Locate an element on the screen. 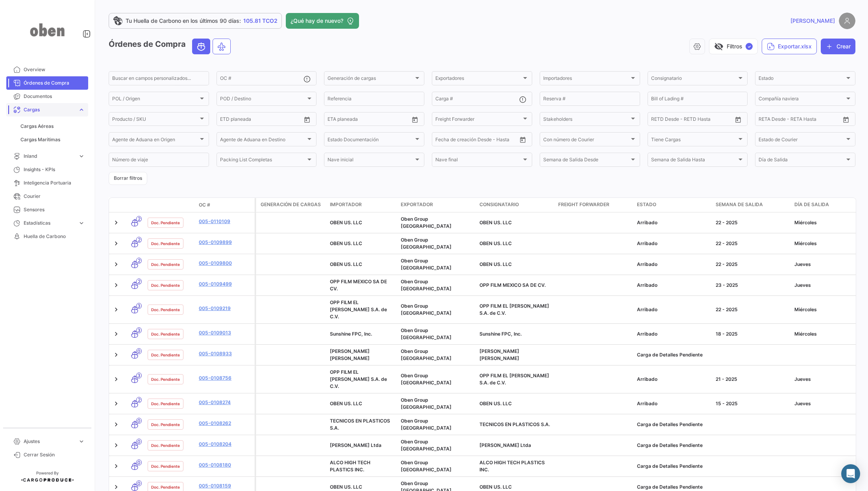  button: visibility_offFiltros✓ is located at coordinates (733, 47).